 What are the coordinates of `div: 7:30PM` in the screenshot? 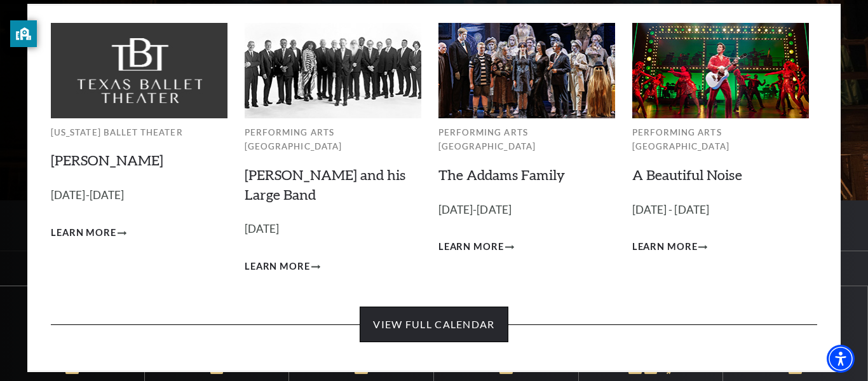 It's located at (72, 350).